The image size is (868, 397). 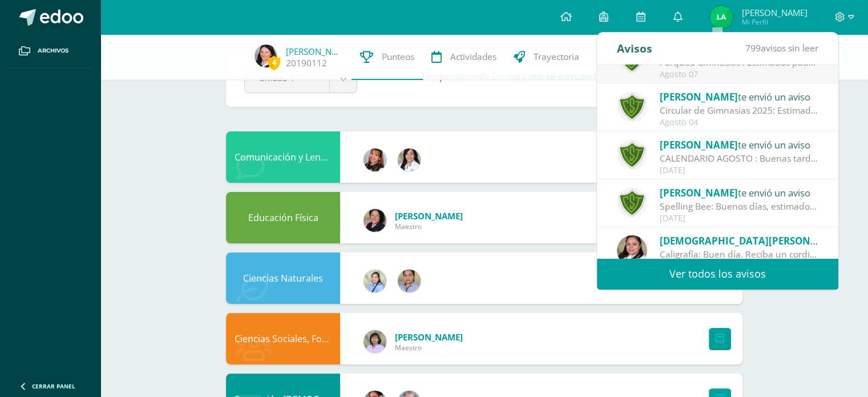 What do you see at coordinates (753, 48) in the screenshot?
I see `span: 799` at bounding box center [753, 48].